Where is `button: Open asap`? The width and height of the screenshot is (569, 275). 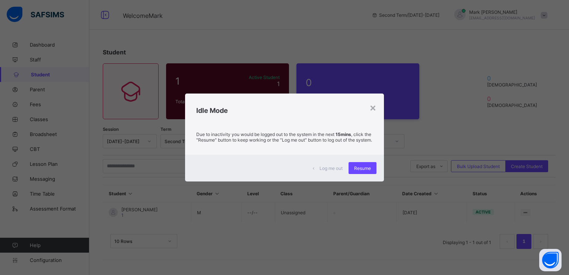 button: Open asap is located at coordinates (550, 260).